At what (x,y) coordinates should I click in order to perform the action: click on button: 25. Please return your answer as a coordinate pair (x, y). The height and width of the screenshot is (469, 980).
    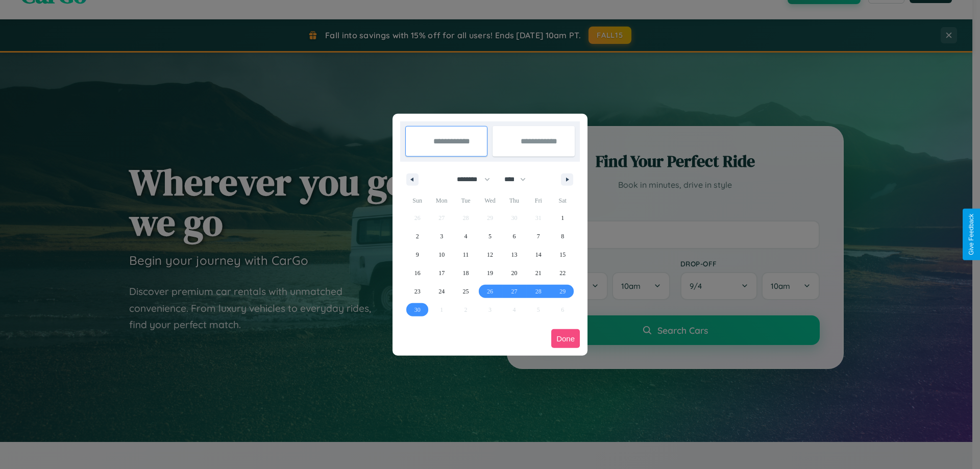
    Looking at the image, I should click on (465, 291).